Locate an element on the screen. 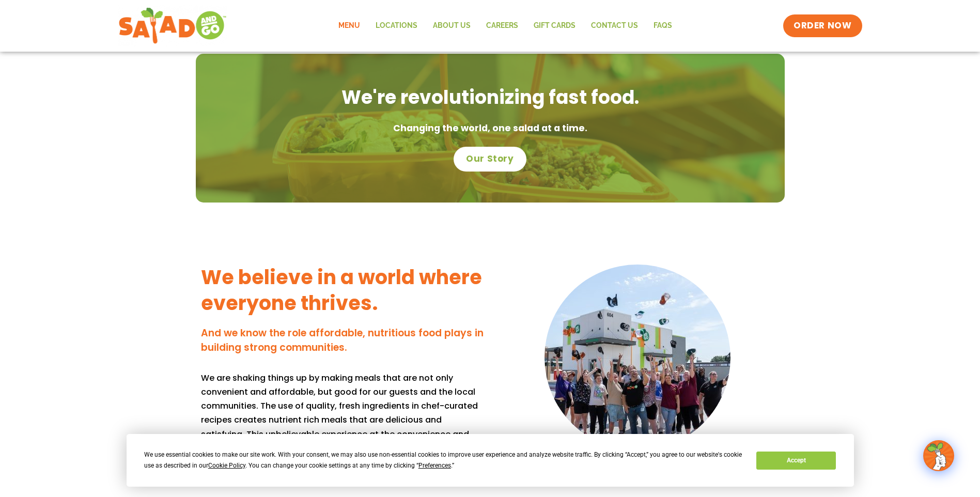 The height and width of the screenshot is (497, 980). span: Our Story is located at coordinates (489, 159).